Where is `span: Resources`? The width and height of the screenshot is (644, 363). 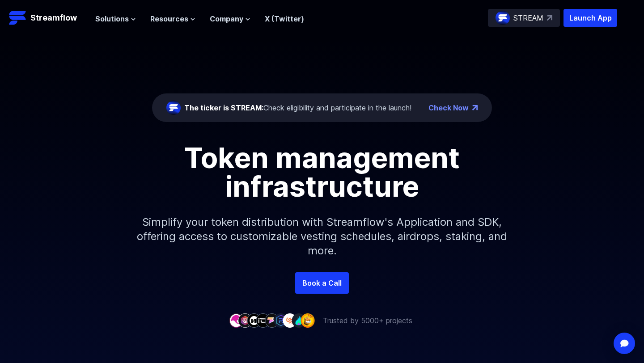
span: Resources is located at coordinates (169, 19).